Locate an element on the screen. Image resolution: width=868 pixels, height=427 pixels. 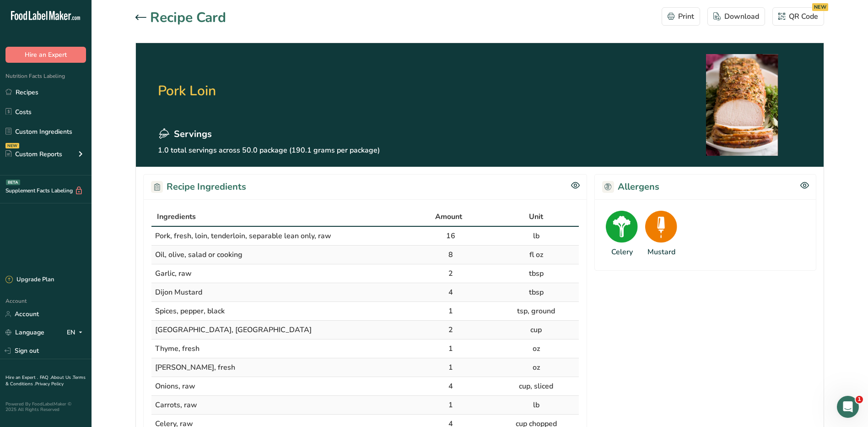
button: Upload attachment is located at coordinates (48, 304).